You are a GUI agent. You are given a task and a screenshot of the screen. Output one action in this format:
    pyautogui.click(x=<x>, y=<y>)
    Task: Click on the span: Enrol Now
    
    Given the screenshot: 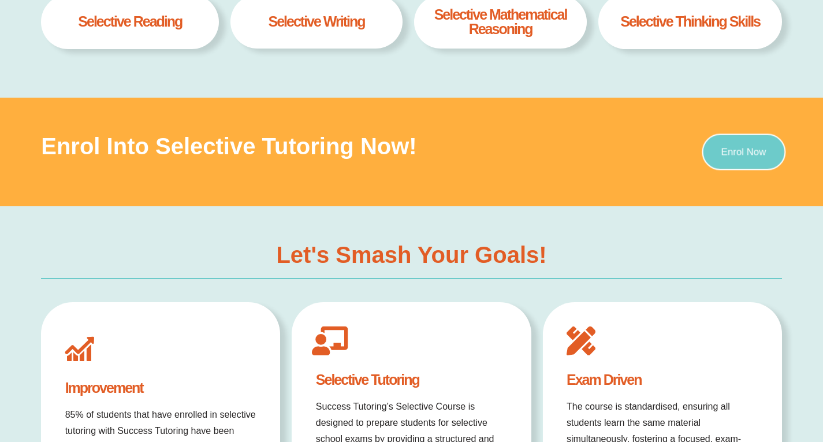 What is the action you would take?
    pyautogui.click(x=744, y=152)
    